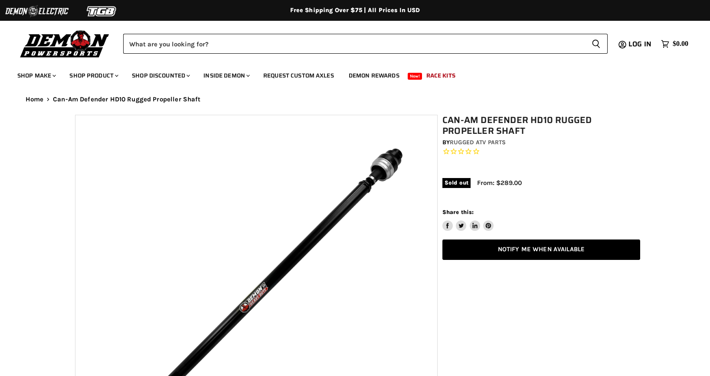 The image size is (710, 376). I want to click on a: Demon Rewards, so click(374, 75).